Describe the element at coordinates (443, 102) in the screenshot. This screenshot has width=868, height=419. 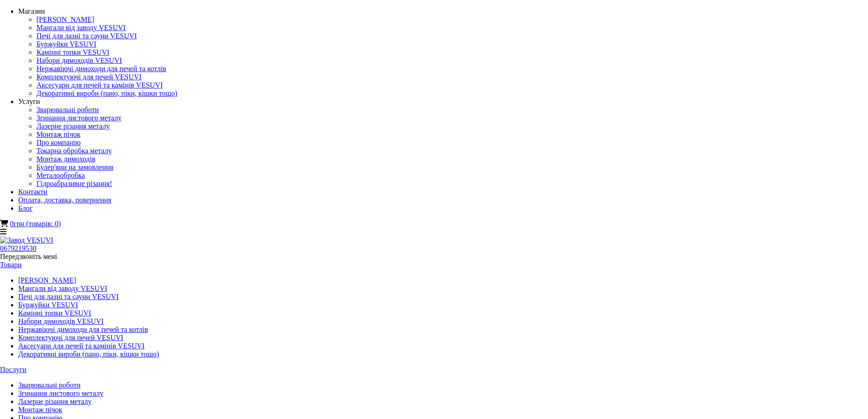
I see `div: Услуги` at that location.